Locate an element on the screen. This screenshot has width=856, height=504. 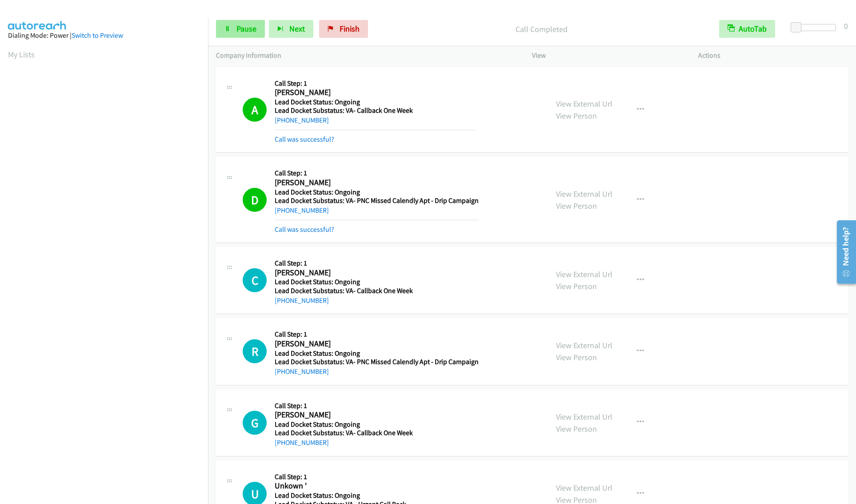
div: Need help? is located at coordinates (15, 29).